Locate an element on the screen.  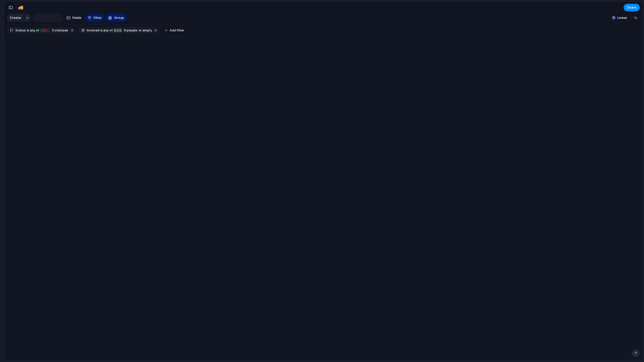
span: Filter is located at coordinates (97, 18).